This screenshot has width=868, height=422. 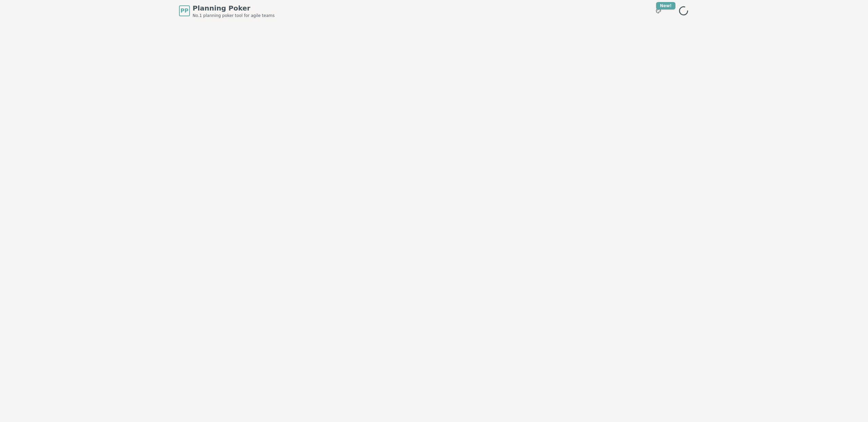 What do you see at coordinates (184, 11) in the screenshot?
I see `span: PP` at bounding box center [184, 11].